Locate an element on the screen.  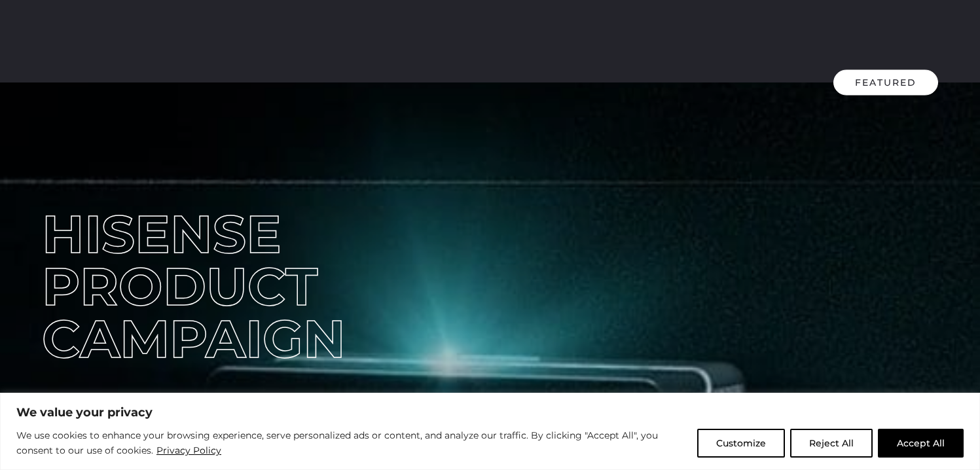
p: We value your privacy is located at coordinates (490, 413).